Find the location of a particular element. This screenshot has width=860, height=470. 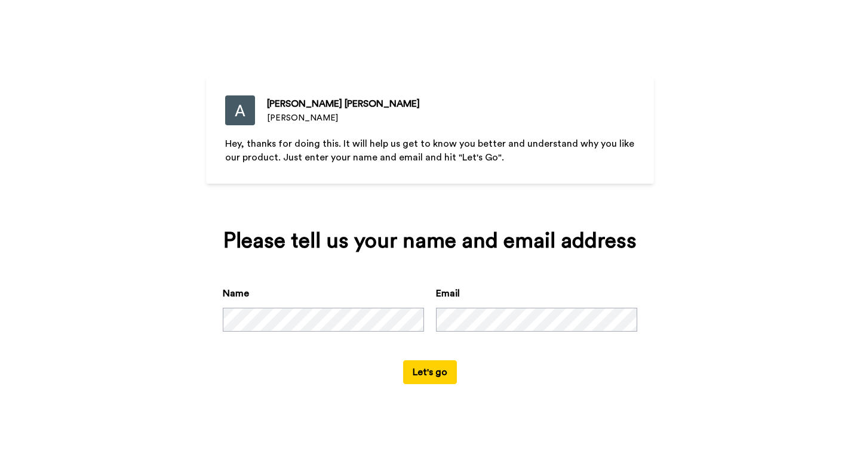

span: Hey, thanks for doing this. It will help us get to know you better and understand why you like ou... is located at coordinates (430, 150).